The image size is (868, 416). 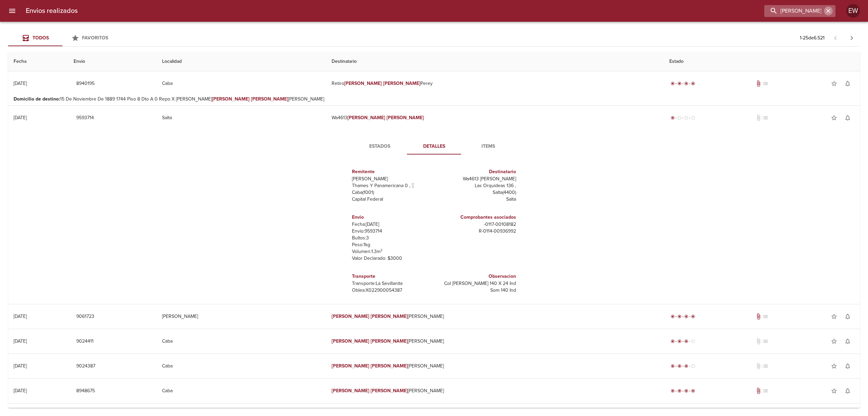 I want to click on span: Estados, so click(x=380, y=146).